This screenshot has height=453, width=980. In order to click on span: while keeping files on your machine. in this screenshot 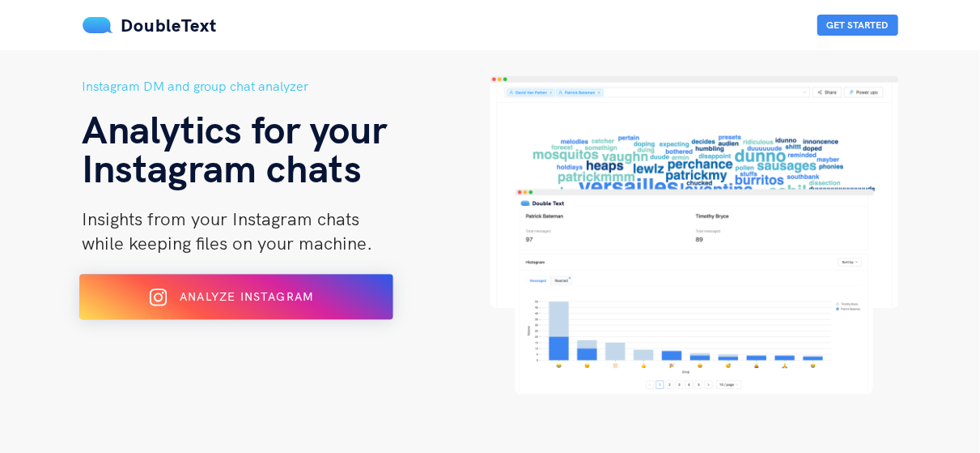, I will do `click(227, 243)`.